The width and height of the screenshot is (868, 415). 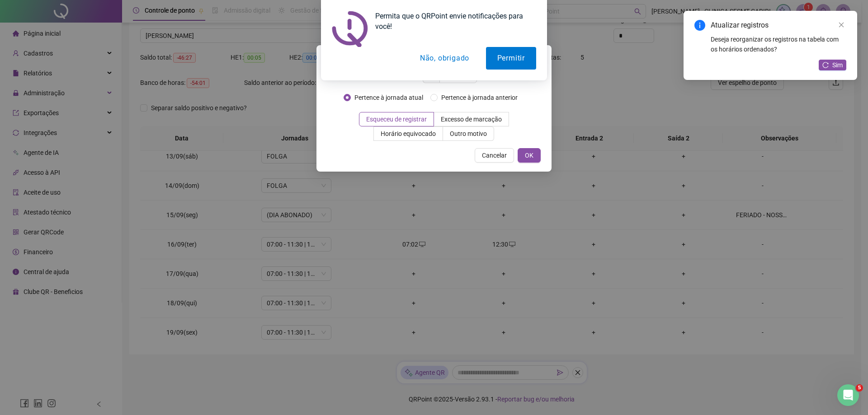 I want to click on span: Cancelar, so click(x=494, y=155).